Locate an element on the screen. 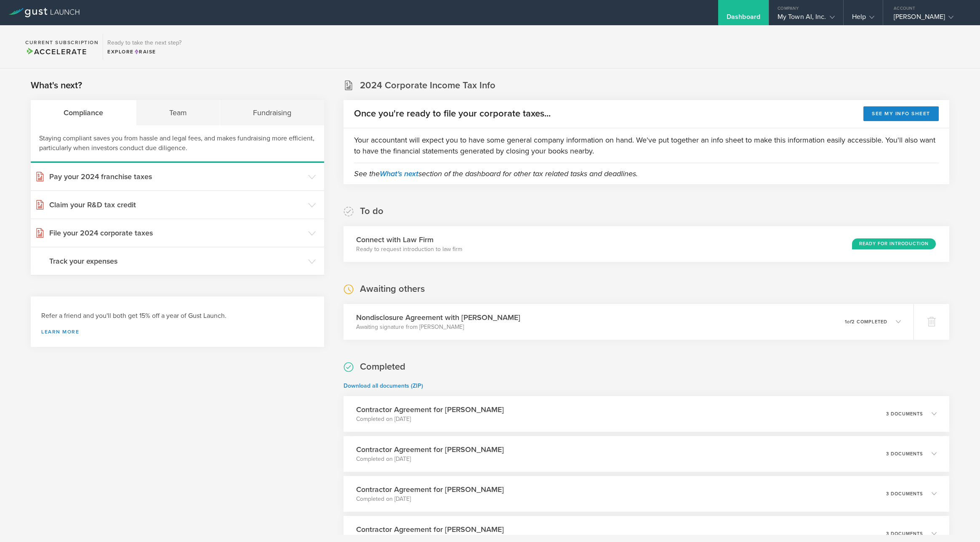 Image resolution: width=980 pixels, height=542 pixels. h2: Completed is located at coordinates (383, 367).